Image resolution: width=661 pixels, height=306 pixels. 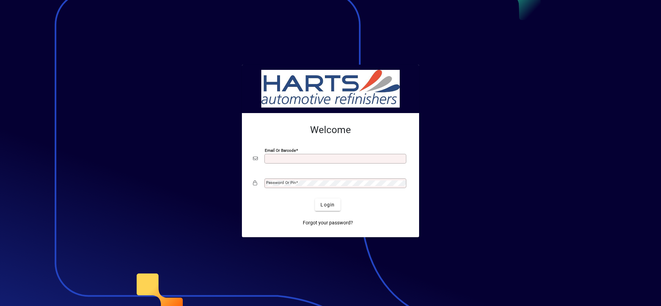 I want to click on span: Login, so click(x=328, y=205).